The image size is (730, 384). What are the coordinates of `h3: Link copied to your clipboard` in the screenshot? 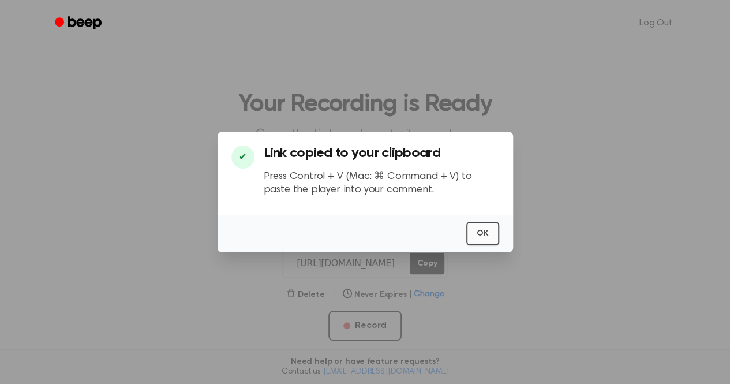 It's located at (381, 153).